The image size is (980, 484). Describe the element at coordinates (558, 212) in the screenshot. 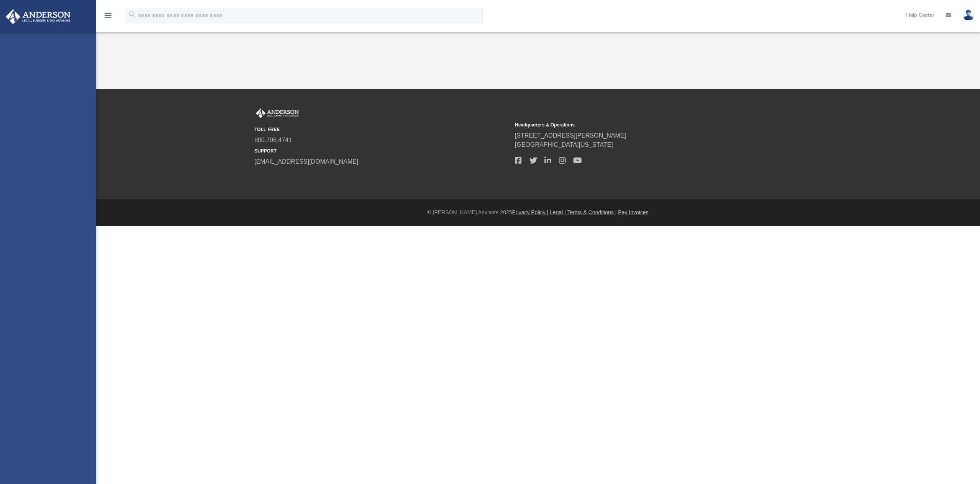

I see `a: Legal |` at that location.